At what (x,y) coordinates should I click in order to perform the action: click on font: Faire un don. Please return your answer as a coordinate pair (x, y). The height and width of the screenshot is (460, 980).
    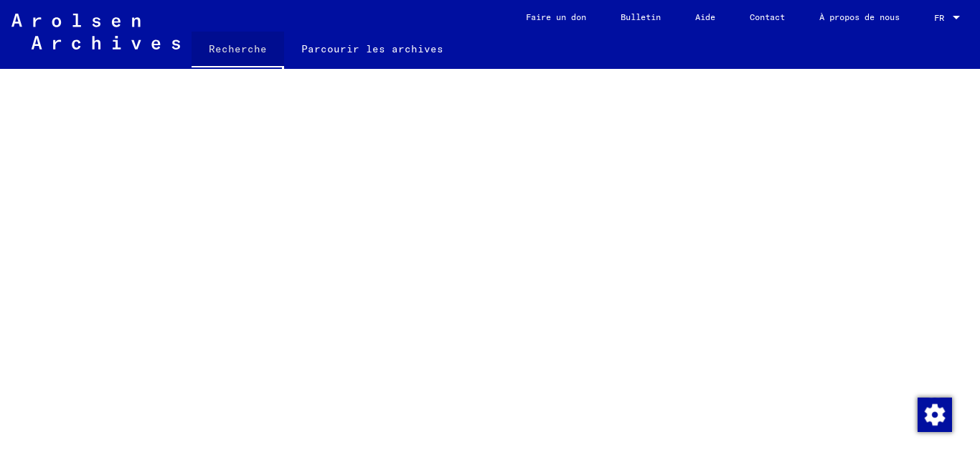
    Looking at the image, I should click on (556, 17).